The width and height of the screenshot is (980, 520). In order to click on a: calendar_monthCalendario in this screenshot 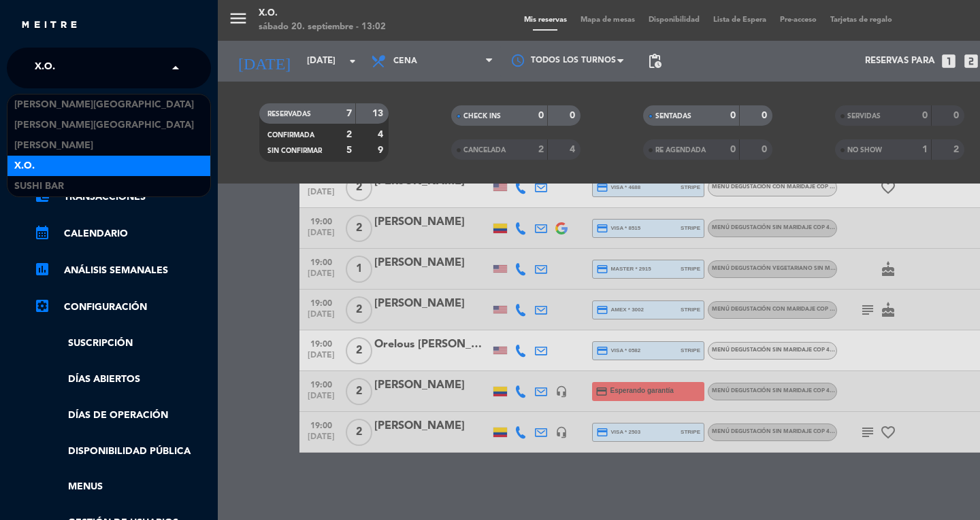, I will do `click(123, 234)`.